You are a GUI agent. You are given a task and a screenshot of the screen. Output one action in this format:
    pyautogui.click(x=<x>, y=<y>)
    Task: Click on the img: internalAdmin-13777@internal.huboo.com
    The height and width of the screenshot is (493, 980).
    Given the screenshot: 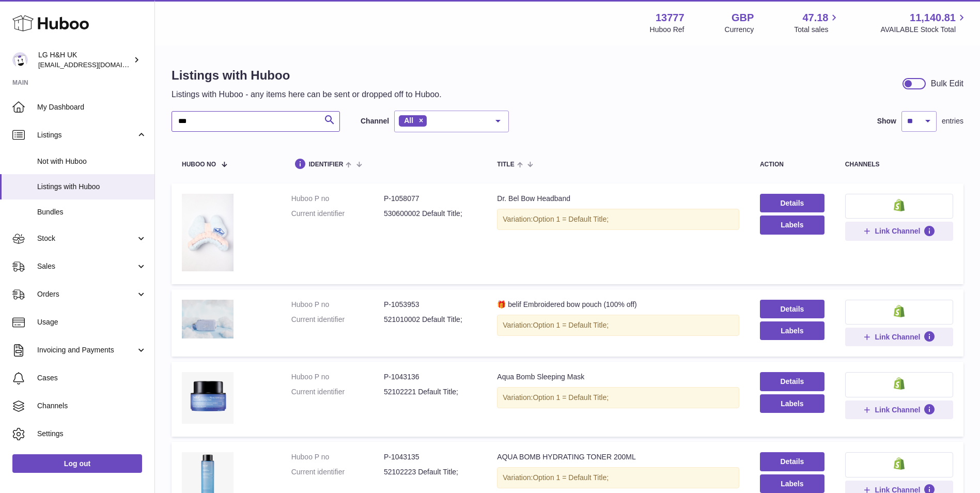 What is the action you would take?
    pyautogui.click(x=20, y=60)
    